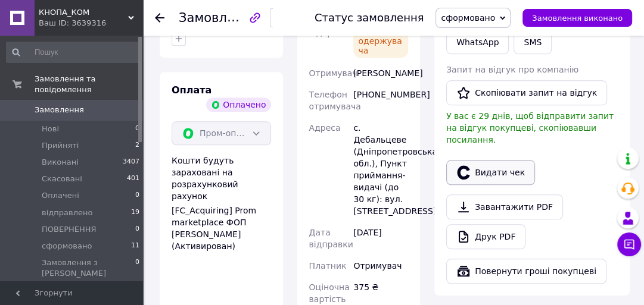  I want to click on span: Замовлення та повідомлення, so click(89, 85).